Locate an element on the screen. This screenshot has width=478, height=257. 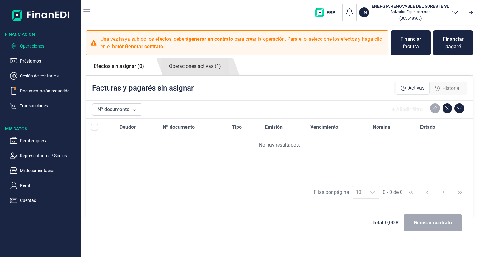
p: EN is located at coordinates (364, 12).